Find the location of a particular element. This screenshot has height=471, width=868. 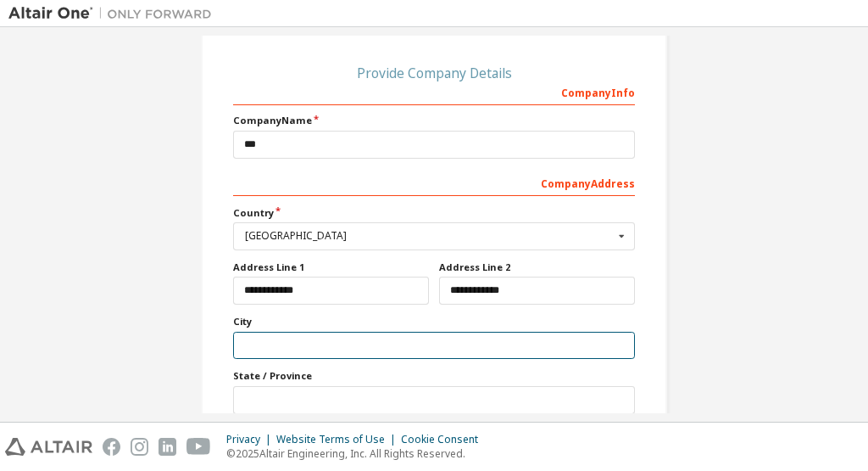

img: youtube.svg is located at coordinates (199, 446).